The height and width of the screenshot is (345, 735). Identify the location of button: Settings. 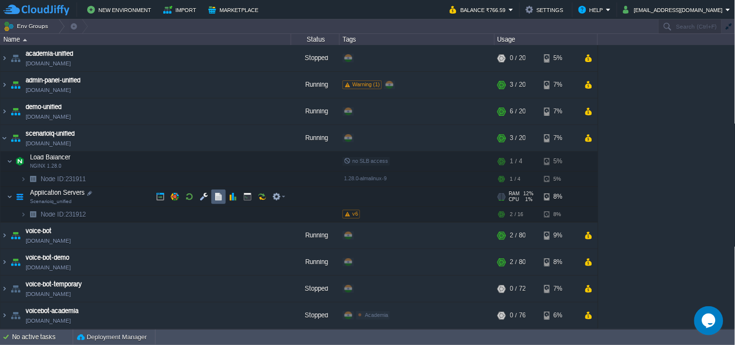
(546, 10).